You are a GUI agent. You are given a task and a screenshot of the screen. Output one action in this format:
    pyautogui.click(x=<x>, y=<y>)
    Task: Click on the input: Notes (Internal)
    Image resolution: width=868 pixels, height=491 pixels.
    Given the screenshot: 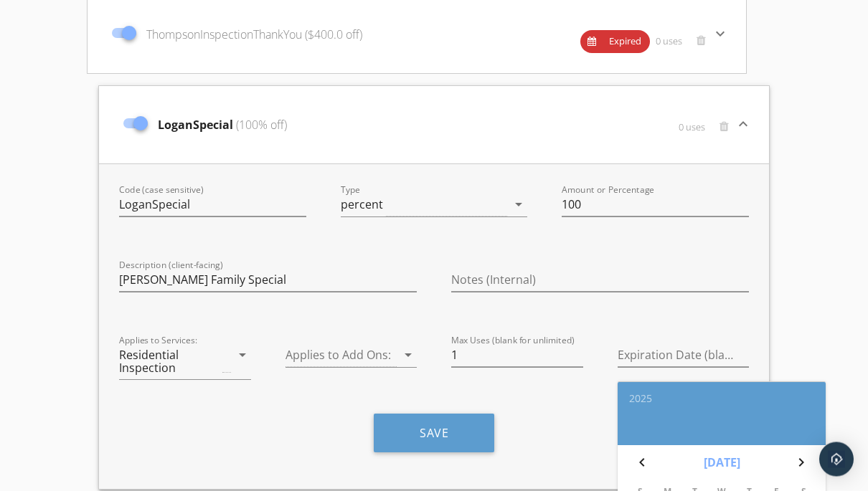 What is the action you would take?
    pyautogui.click(x=600, y=280)
    